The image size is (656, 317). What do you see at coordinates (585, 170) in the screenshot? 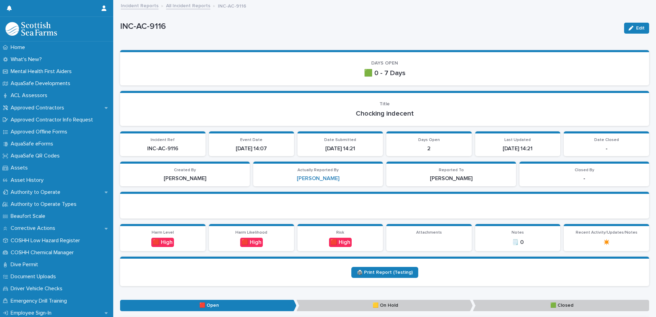
I see `span: Closed By` at bounding box center [585, 170].